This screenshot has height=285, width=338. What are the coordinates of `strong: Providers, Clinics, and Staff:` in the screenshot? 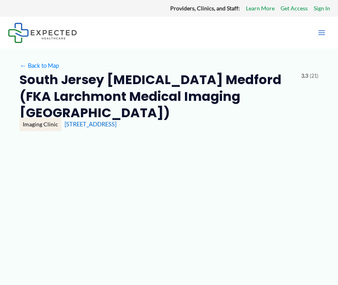 It's located at (205, 8).